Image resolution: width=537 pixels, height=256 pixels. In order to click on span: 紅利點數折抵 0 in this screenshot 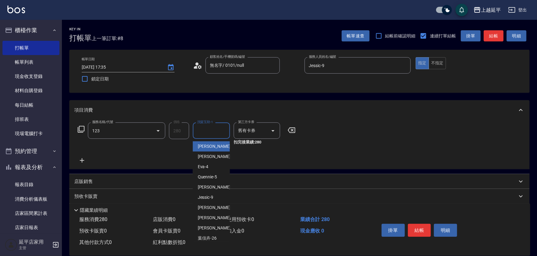, I will do `click(169, 242)`.